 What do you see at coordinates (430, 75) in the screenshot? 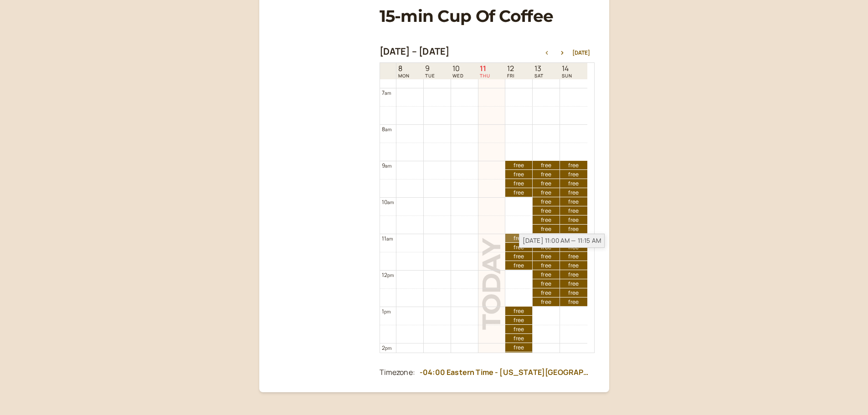
I see `span: TUE` at bounding box center [430, 75].